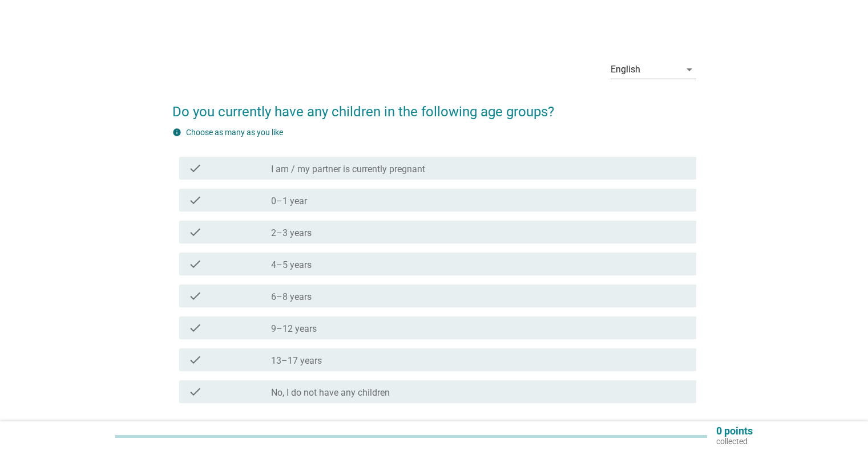 This screenshot has width=868, height=451. What do you see at coordinates (177, 132) in the screenshot?
I see `i: info` at bounding box center [177, 132].